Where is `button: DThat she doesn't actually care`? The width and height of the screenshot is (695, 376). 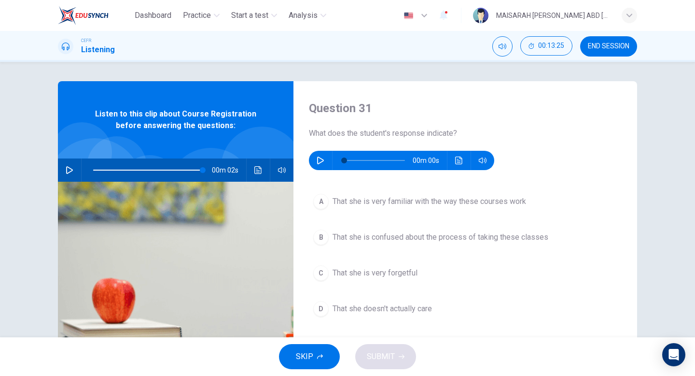 button: DThat she doesn't actually care is located at coordinates (465, 308).